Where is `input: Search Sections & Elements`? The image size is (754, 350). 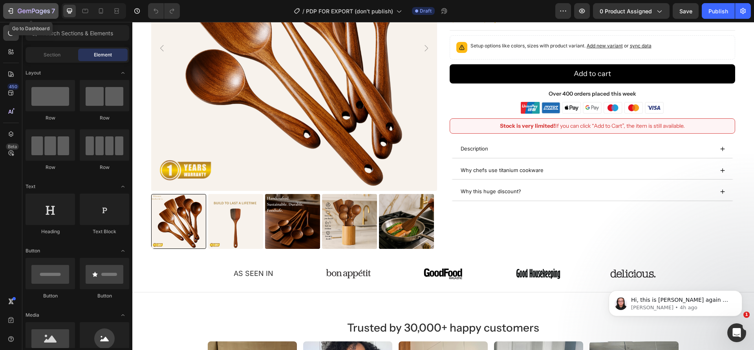 input: Search Sections & Elements is located at coordinates (77, 33).